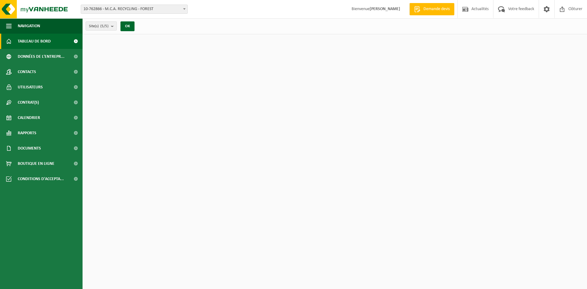 The image size is (587, 289). Describe the element at coordinates (432, 9) in the screenshot. I see `a: Demande devis` at that location.